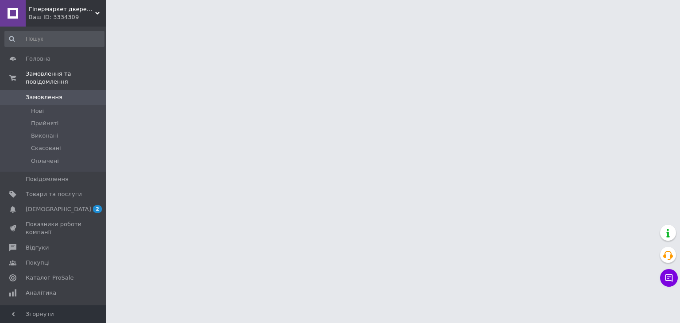  Describe the element at coordinates (54, 194) in the screenshot. I see `span: Товари та послуги` at that location.